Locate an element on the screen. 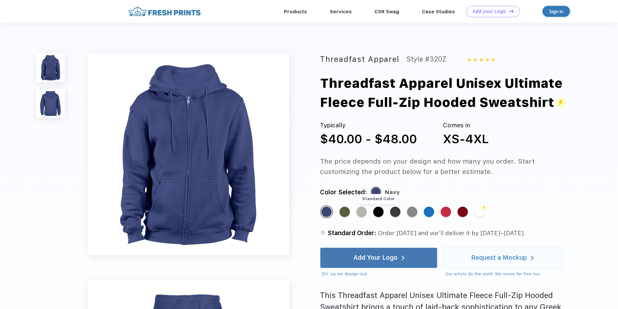  div: Royal is located at coordinates (429, 212).